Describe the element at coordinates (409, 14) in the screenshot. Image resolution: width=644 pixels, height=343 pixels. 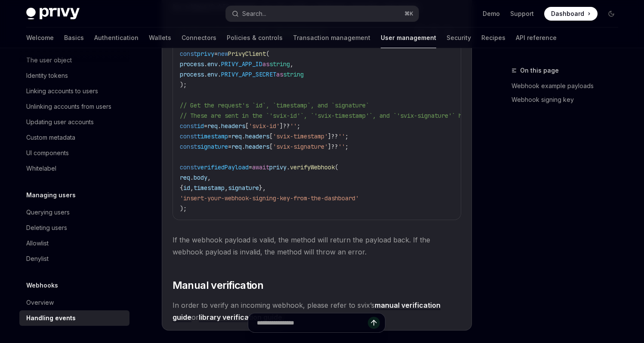
I see `span: ⌘ K` at that location.